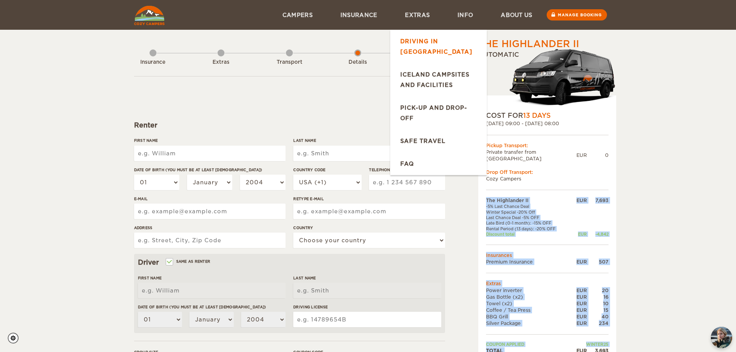 Image resolution: width=736 pixels, height=352 pixels. Describe the element at coordinates (210, 228) in the screenshot. I see `label: Address` at that location.